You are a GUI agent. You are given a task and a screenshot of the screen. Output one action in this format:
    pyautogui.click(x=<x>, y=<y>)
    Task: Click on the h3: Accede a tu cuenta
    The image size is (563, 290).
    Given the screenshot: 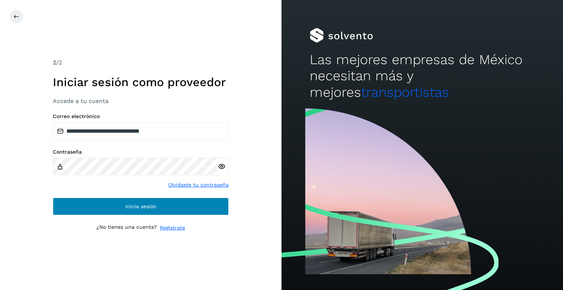 What is the action you would take?
    pyautogui.click(x=141, y=101)
    